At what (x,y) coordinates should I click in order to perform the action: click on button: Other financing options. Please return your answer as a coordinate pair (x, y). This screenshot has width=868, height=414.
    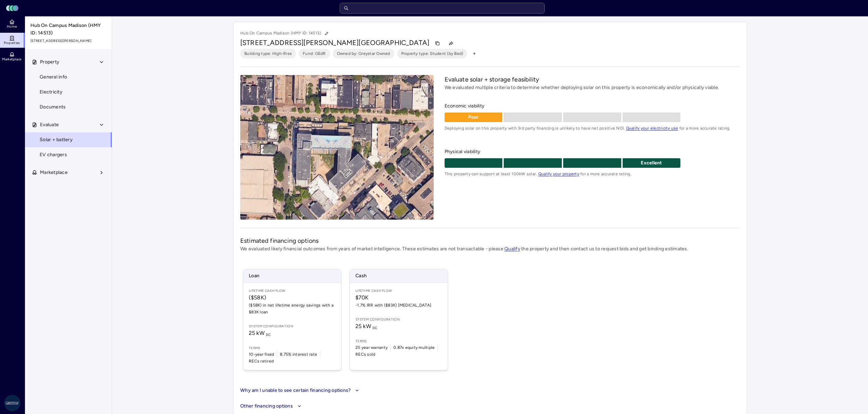
    Looking at the image, I should click on (490, 406).